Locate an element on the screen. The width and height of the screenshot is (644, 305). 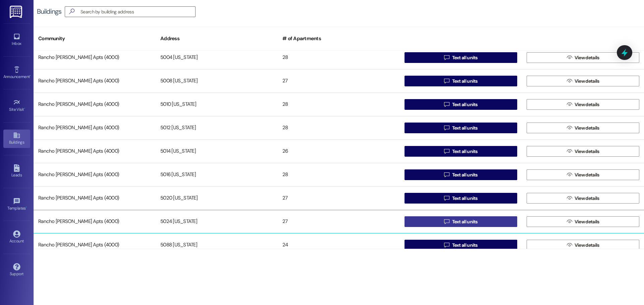
a: Leads is located at coordinates (17, 171).